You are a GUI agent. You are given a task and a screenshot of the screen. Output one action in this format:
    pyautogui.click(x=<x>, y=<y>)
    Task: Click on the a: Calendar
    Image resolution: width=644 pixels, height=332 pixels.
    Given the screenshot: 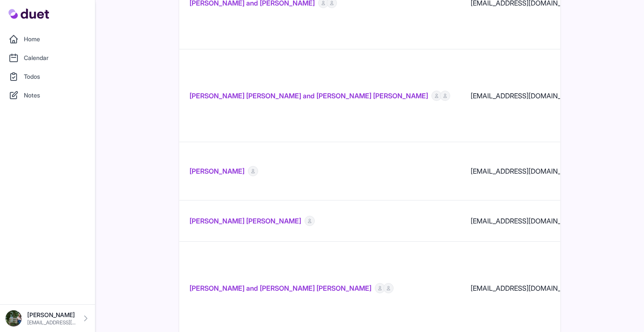 What is the action you would take?
    pyautogui.click(x=47, y=58)
    